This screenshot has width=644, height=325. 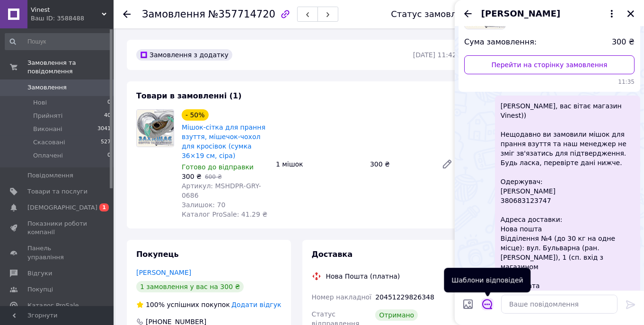 I want to click on img: Мішок-сітка для прання взуття, мішечок-чохол для кросівок (сумка 36×19 см, сіра), so click(x=155, y=128).